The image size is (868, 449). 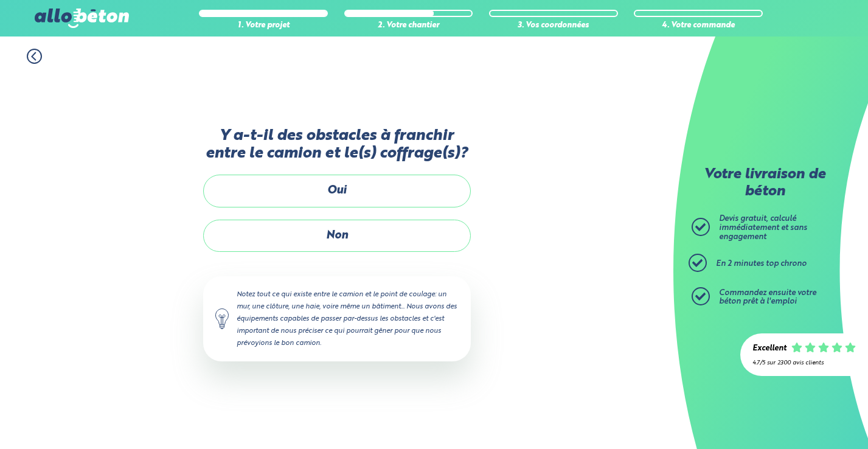 I want to click on img: allobéton, so click(x=82, y=18).